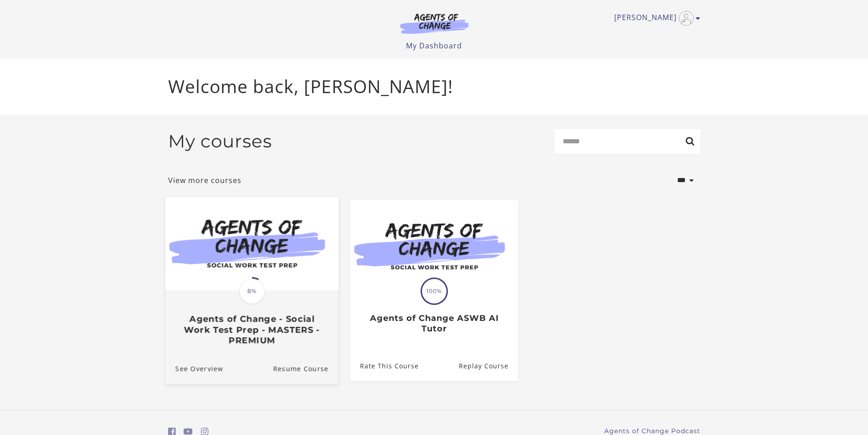 This screenshot has height=435, width=868. What do you see at coordinates (220, 141) in the screenshot?
I see `h2: My courses` at bounding box center [220, 141].